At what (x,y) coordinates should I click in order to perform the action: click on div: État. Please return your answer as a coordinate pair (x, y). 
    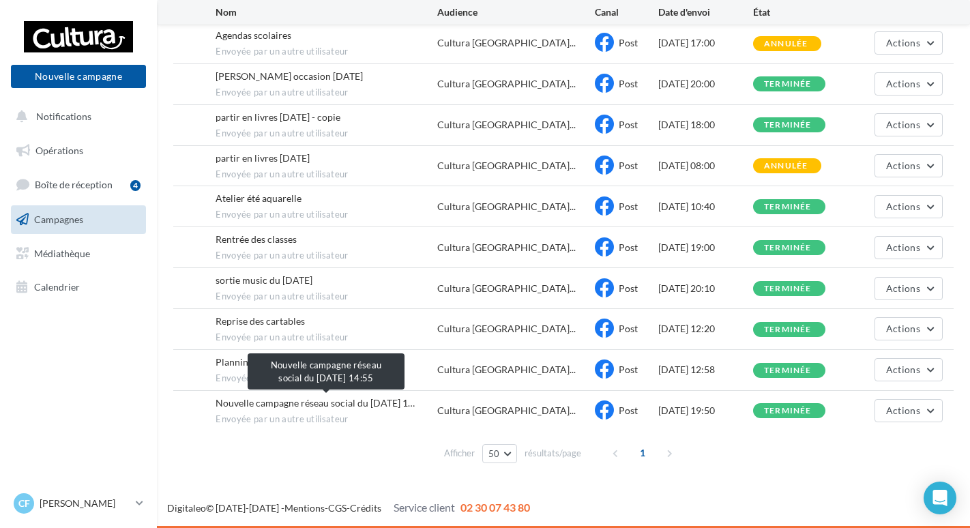
    Looking at the image, I should click on (800, 12).